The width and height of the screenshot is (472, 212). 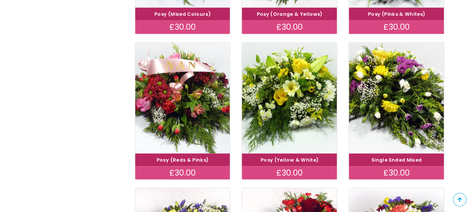 I want to click on a: Posy (Pinks & Whites), so click(x=397, y=14).